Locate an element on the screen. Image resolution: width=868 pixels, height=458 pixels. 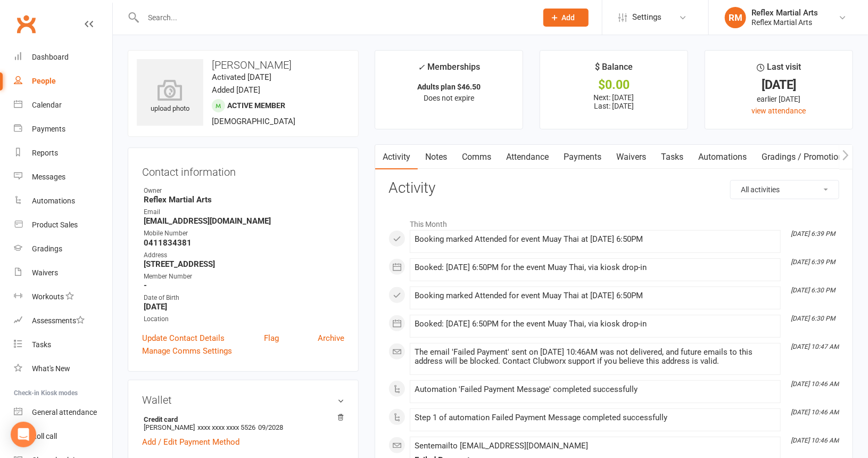
a: What's New is located at coordinates (63, 369).